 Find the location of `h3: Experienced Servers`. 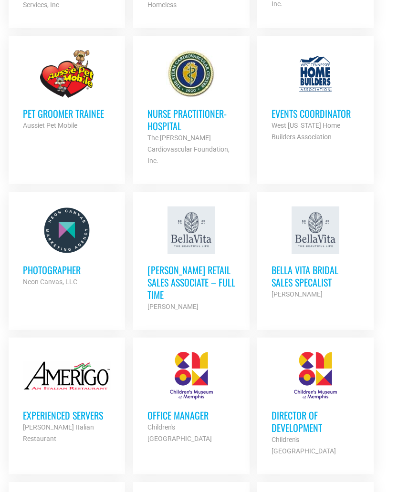

h3: Experienced Servers is located at coordinates (67, 416).